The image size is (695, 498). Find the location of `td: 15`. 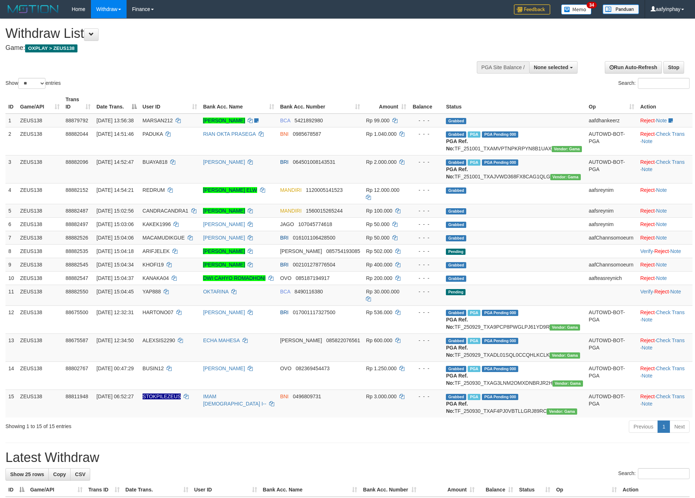

td: 15 is located at coordinates (11, 403).